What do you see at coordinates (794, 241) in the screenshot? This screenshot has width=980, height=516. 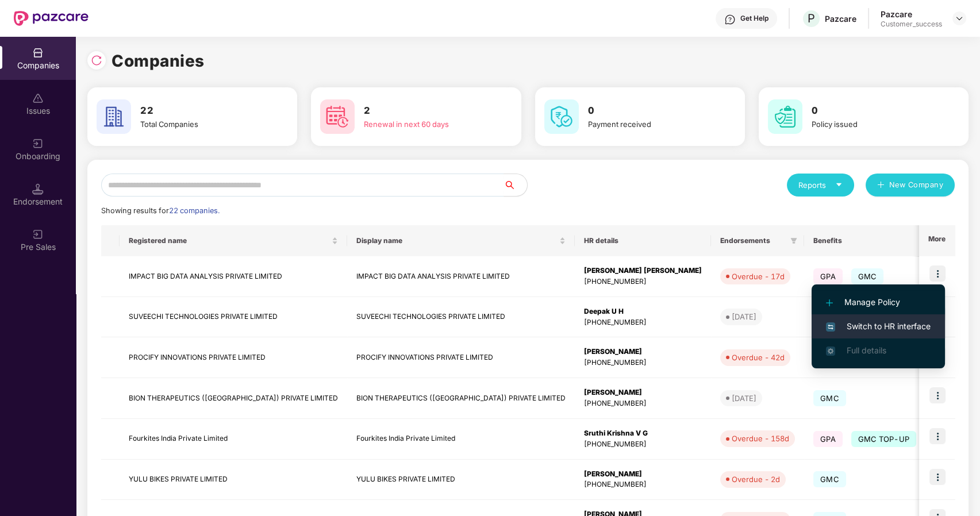 I see `span: filter` at bounding box center [794, 241].